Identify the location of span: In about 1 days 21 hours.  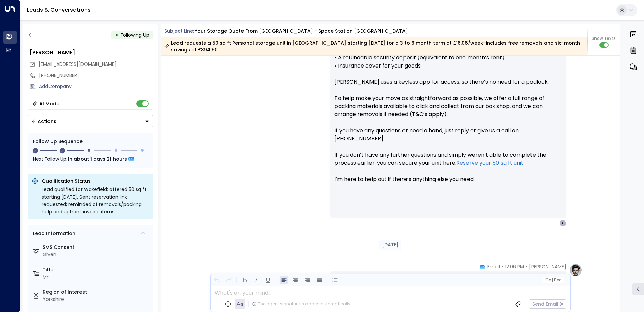
(97, 159).